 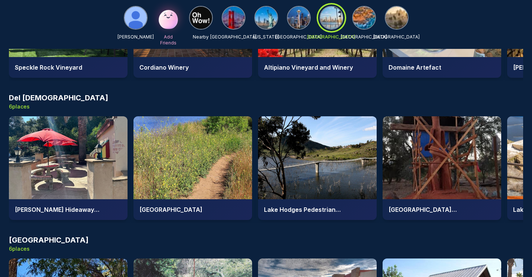 I want to click on img: Matthew Miller, so click(x=136, y=18).